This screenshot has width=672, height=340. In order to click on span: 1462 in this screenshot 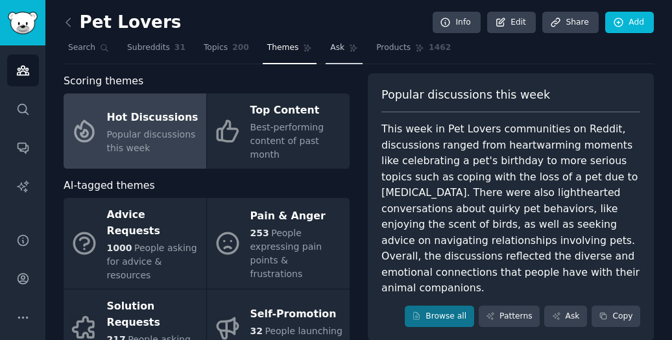, I will do `click(440, 48)`.